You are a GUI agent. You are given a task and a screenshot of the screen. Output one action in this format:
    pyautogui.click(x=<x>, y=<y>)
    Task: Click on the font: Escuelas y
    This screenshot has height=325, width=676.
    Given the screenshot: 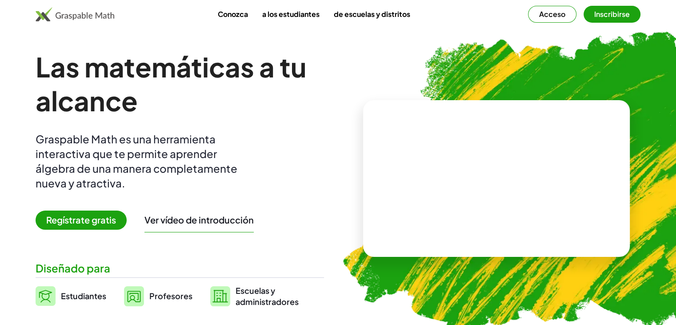 What is the action you would take?
    pyautogui.click(x=255, y=290)
    